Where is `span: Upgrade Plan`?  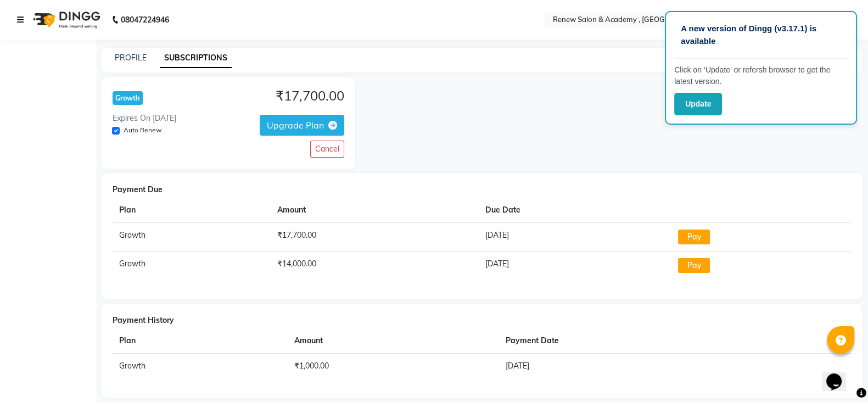 span: Upgrade Plan is located at coordinates (296, 125).